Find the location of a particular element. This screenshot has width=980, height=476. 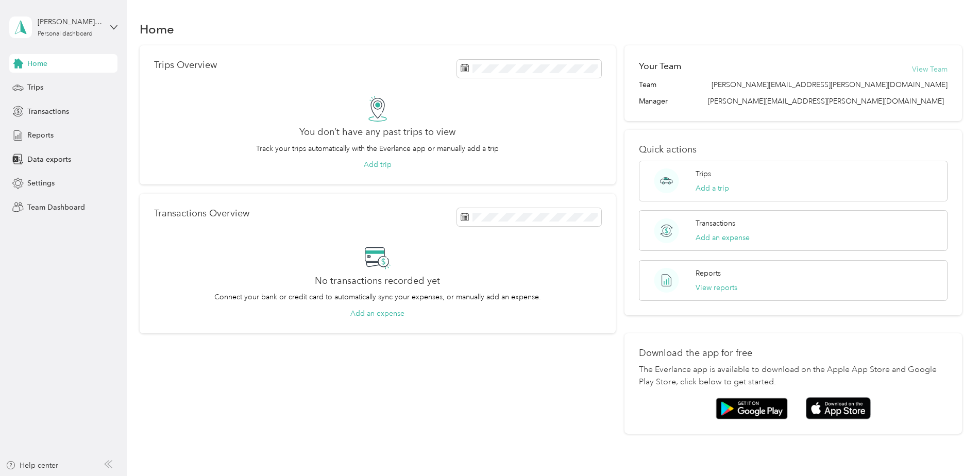

p: Quick actions is located at coordinates (793, 149).